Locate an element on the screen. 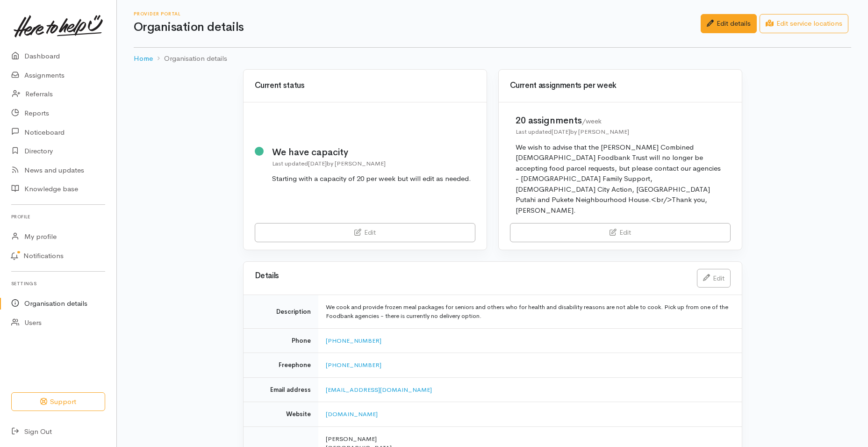  span: /week is located at coordinates (592, 121).